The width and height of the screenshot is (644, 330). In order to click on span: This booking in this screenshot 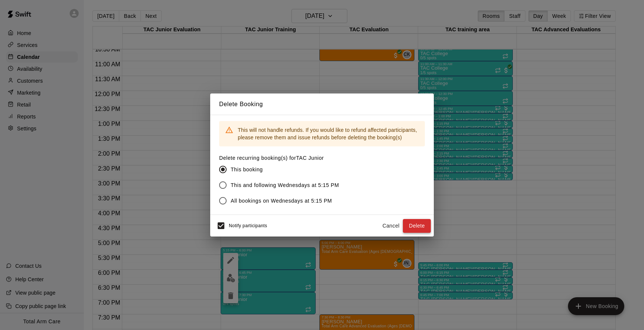, I will do `click(247, 169)`.